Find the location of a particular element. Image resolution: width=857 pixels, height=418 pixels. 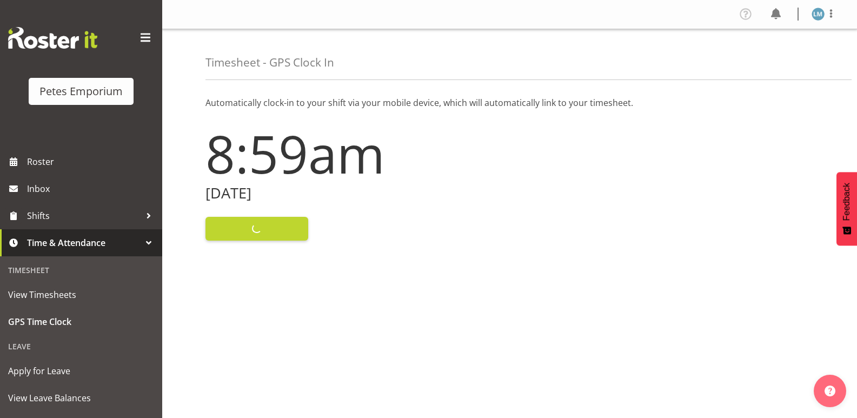

span: Time & Attendance is located at coordinates (84, 243).